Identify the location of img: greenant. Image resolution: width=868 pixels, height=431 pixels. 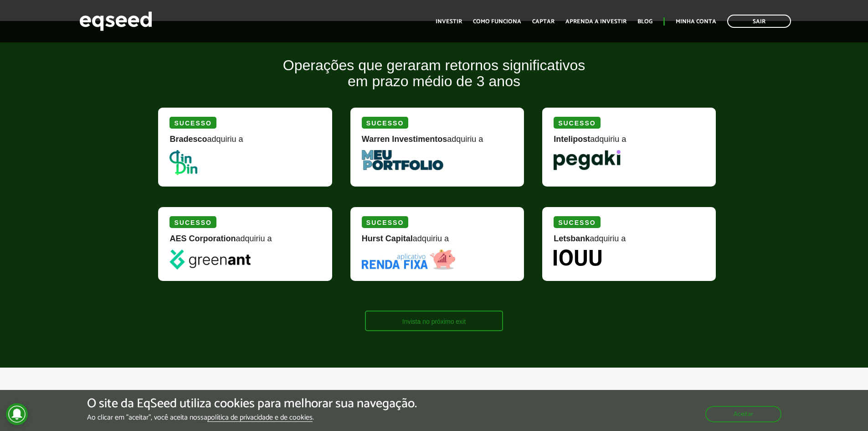
(210, 260).